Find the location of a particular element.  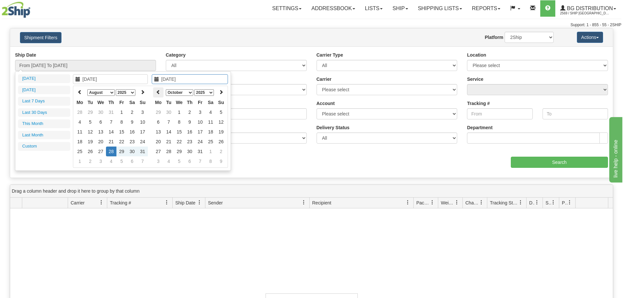

span: Weight is located at coordinates (448, 203).